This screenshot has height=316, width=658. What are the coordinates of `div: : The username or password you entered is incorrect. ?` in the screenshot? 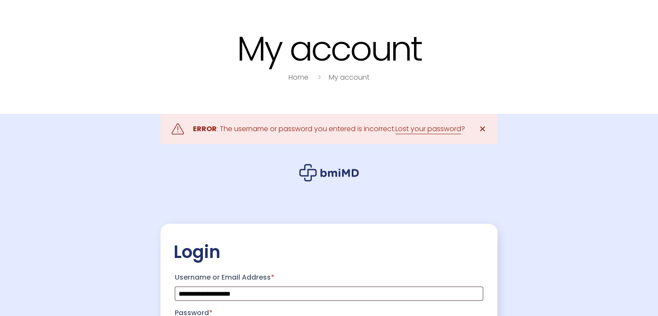 It's located at (329, 129).